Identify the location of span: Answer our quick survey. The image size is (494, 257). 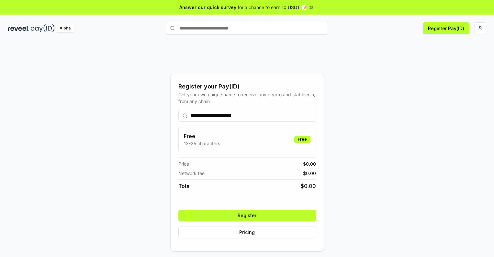
(208, 7).